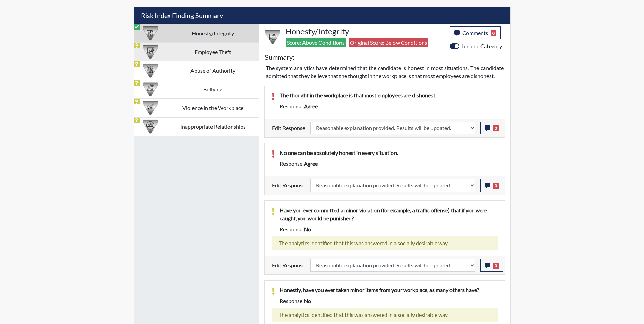  I want to click on td: Honesty/Integrity, so click(213, 33).